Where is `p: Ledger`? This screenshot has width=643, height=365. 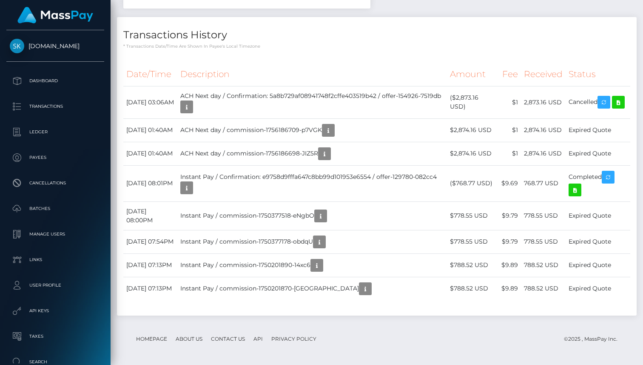
p: Ledger is located at coordinates (55, 132).